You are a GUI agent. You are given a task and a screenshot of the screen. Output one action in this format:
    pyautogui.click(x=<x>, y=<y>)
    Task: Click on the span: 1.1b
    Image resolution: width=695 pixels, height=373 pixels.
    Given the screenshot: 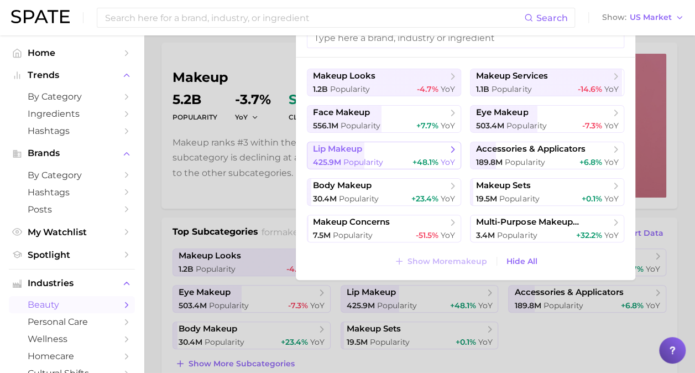 What is the action you would take?
    pyautogui.click(x=483, y=89)
    